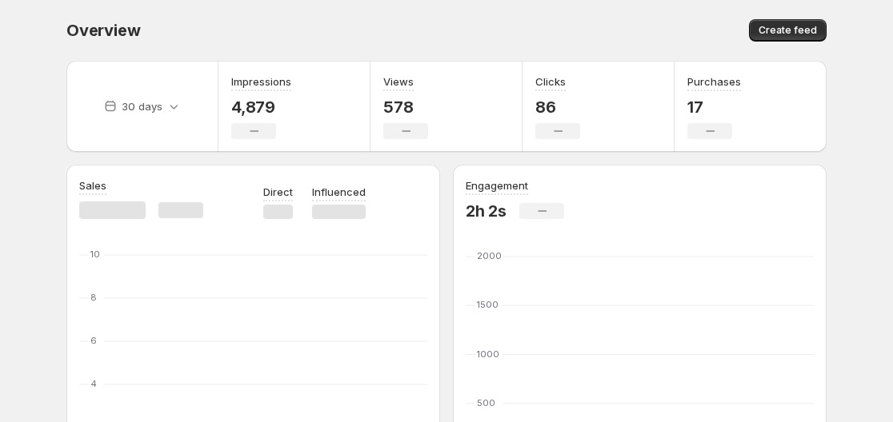 Image resolution: width=893 pixels, height=422 pixels. What do you see at coordinates (486, 403) in the screenshot?
I see `text: 500` at bounding box center [486, 403].